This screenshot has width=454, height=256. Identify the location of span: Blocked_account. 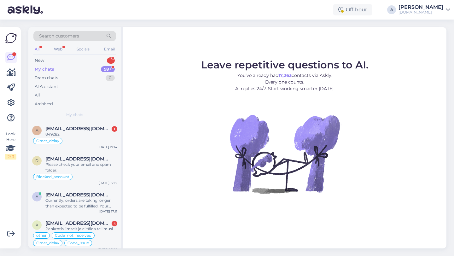
(53, 177).